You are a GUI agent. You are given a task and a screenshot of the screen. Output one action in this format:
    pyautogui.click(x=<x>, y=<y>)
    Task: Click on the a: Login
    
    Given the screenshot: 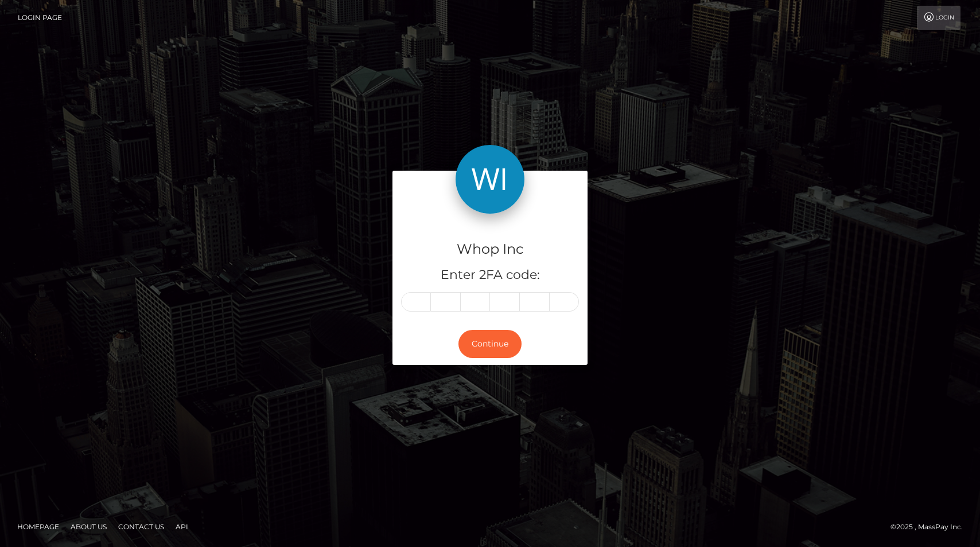 What is the action you would take?
    pyautogui.click(x=939, y=18)
    